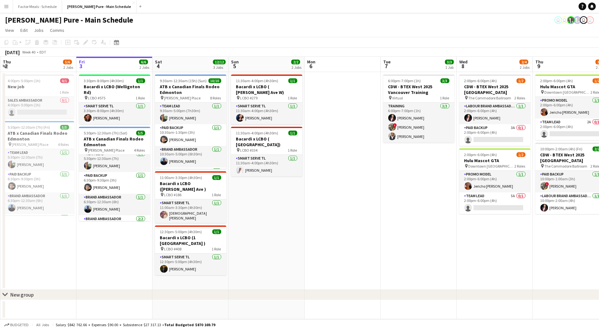 This screenshot has height=330, width=599. What do you see at coordinates (249, 150) in the screenshot?
I see `span: LCBO #334` at bounding box center [249, 150].